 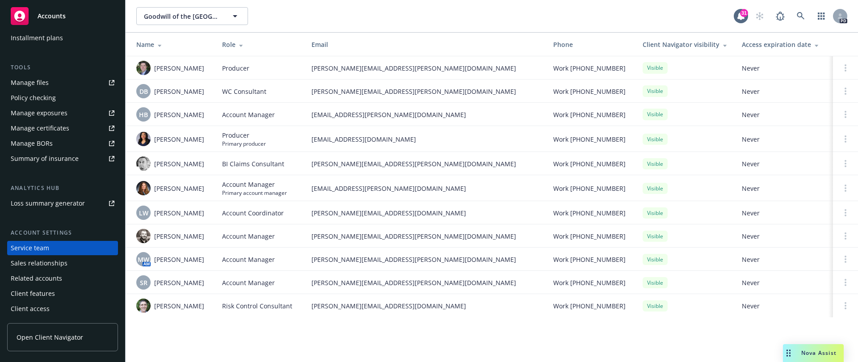 I want to click on a: Service team, so click(x=63, y=248).